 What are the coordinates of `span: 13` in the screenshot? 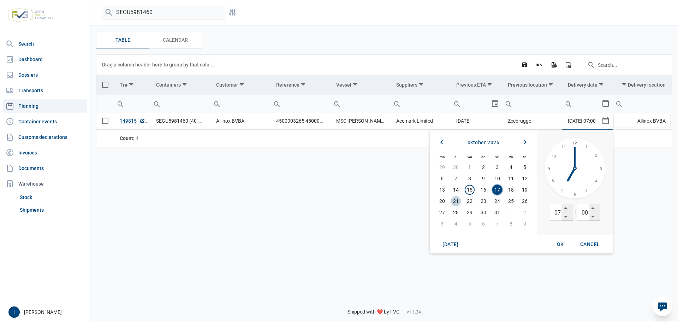 It's located at (442, 190).